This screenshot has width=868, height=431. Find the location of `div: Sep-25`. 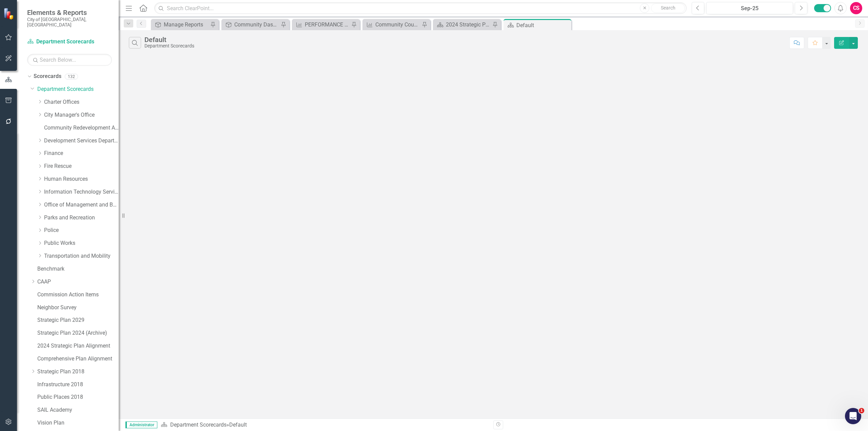

div: Sep-25 is located at coordinates (750, 8).